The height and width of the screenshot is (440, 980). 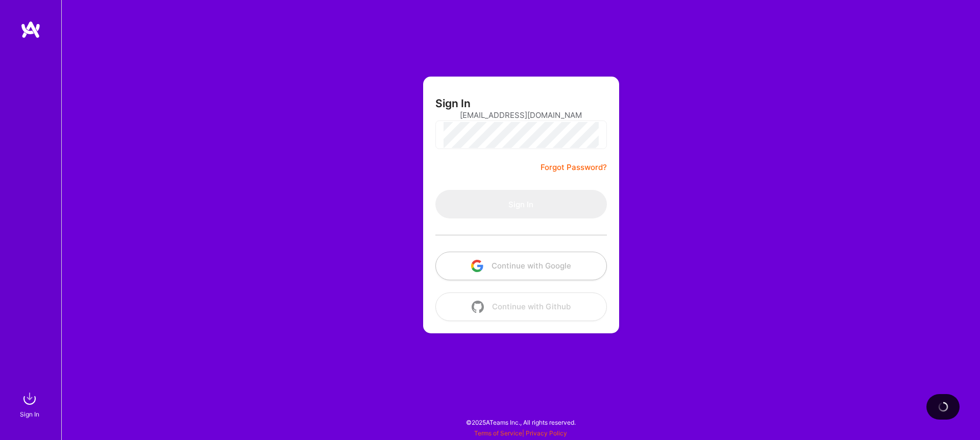 What do you see at coordinates (546, 432) in the screenshot?
I see `a: Privacy Policy` at bounding box center [546, 432].